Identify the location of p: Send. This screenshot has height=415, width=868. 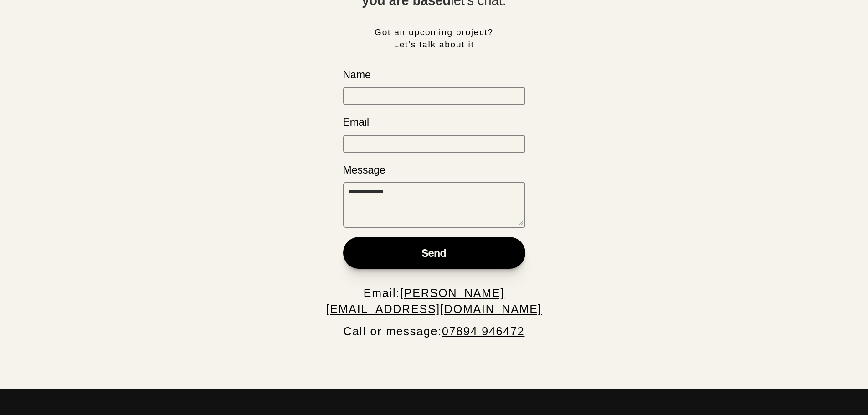
(434, 253).